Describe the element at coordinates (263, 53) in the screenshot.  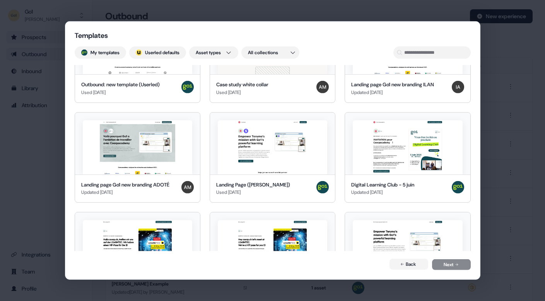
I see `span: All collections` at that location.